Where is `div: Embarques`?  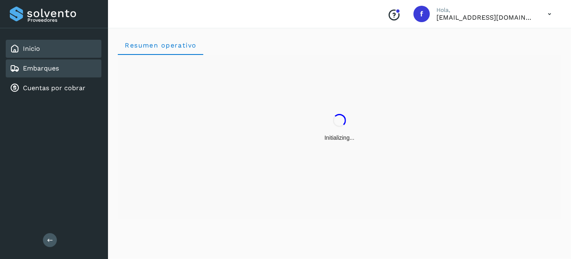
div: Embarques is located at coordinates (54, 68).